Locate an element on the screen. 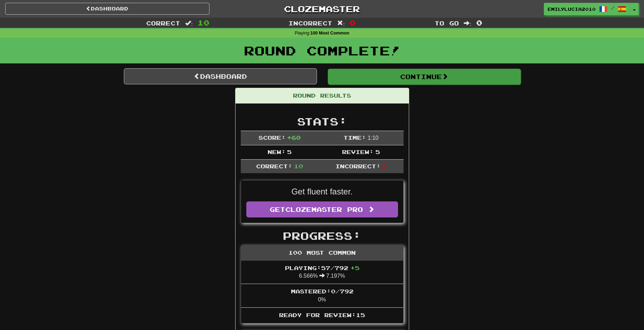 This screenshot has height=330, width=644. div: Round Results is located at coordinates (322, 96).